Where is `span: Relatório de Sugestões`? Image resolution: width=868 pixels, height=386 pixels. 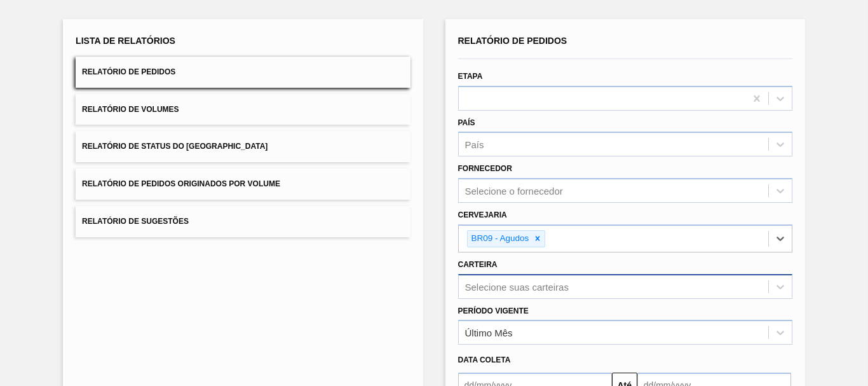
span: Relatório de Sugestões is located at coordinates (135, 221).